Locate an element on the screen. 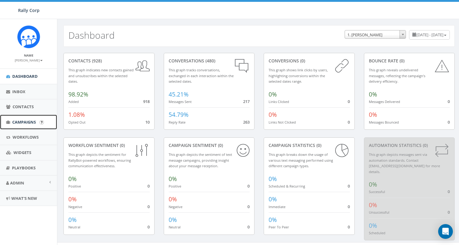 The width and height of the screenshot is (459, 245). small: Links Clicked is located at coordinates (279, 101).